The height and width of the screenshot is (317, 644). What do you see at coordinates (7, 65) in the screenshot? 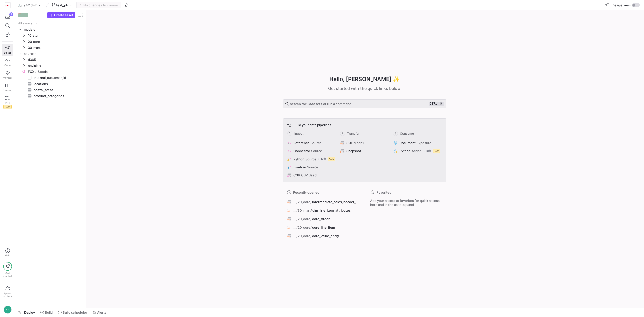
I see `span: Code` at bounding box center [7, 65].